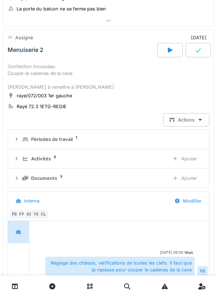  Describe the element at coordinates (43, 214) in the screenshot. I see `div: CL` at that location.